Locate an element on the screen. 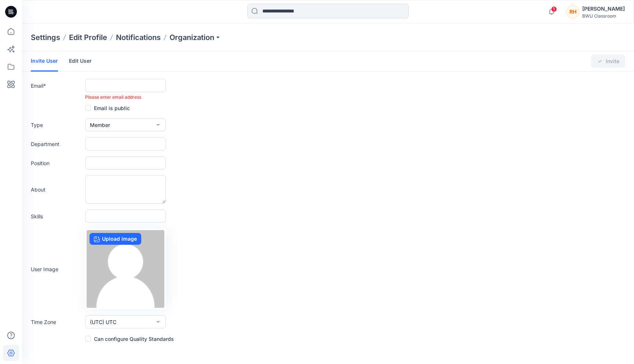 The image size is (634, 364). div: BWU Classroom is located at coordinates (604, 16).